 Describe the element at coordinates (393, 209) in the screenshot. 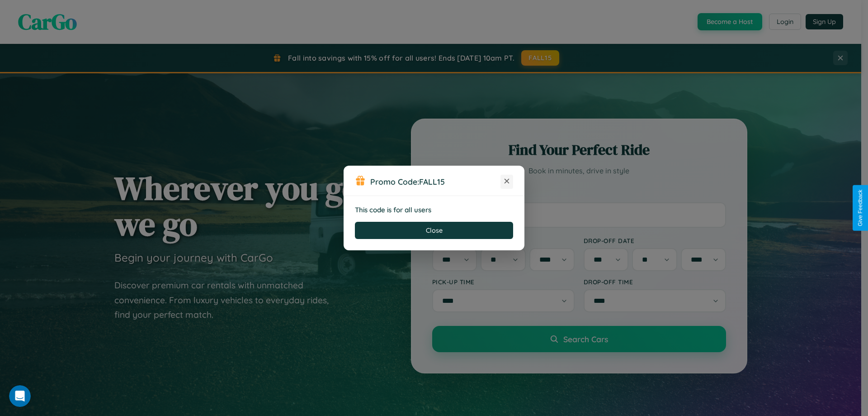

I see `strong: This code is for all users` at that location.